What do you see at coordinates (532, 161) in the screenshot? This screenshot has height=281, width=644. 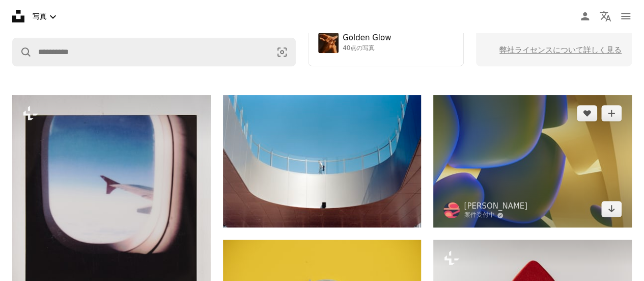 I see `img: 青と黄色のグラデーションを持つ抽象的な有機的な形状` at bounding box center [532, 161].